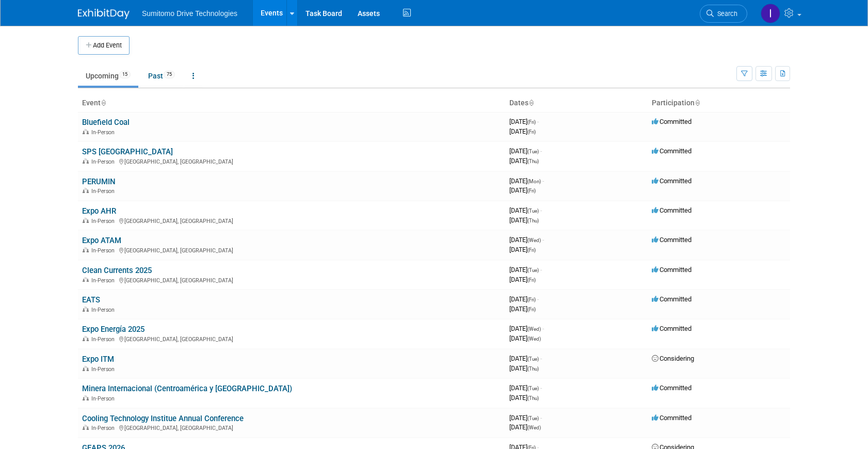 The height and width of the screenshot is (449, 868). Describe the element at coordinates (697, 103) in the screenshot. I see `a: Sort by Participation Type` at that location.